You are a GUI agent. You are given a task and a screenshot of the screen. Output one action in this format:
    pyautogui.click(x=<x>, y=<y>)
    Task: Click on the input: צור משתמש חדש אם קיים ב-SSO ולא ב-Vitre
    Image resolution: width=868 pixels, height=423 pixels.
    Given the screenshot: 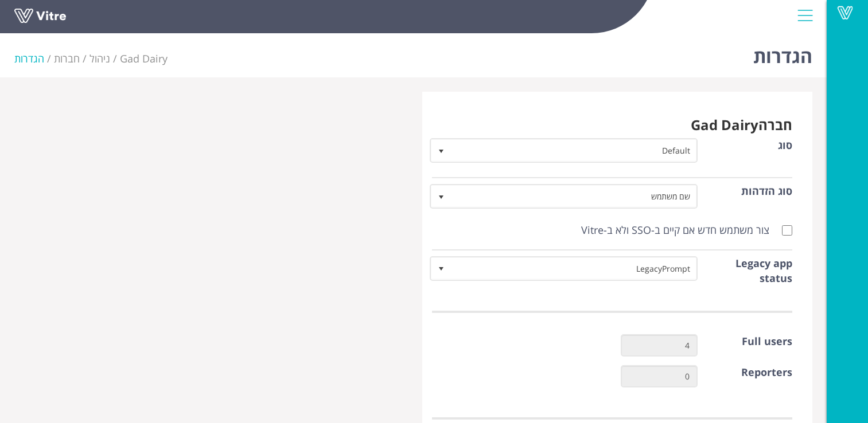 What is the action you would take?
    pyautogui.click(x=787, y=231)
    